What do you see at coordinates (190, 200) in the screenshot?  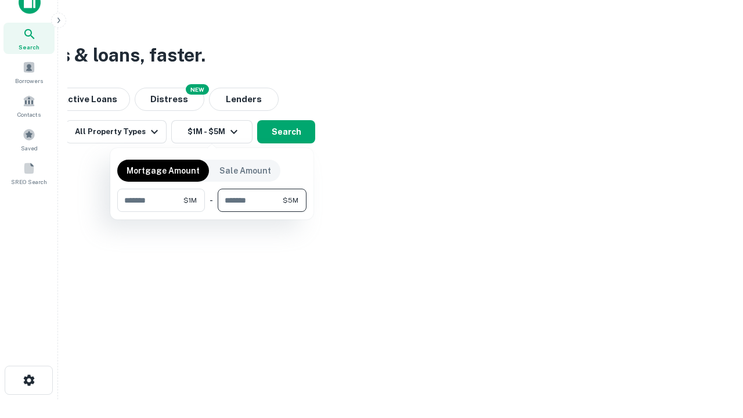 I see `span: $1M` at bounding box center [190, 200].